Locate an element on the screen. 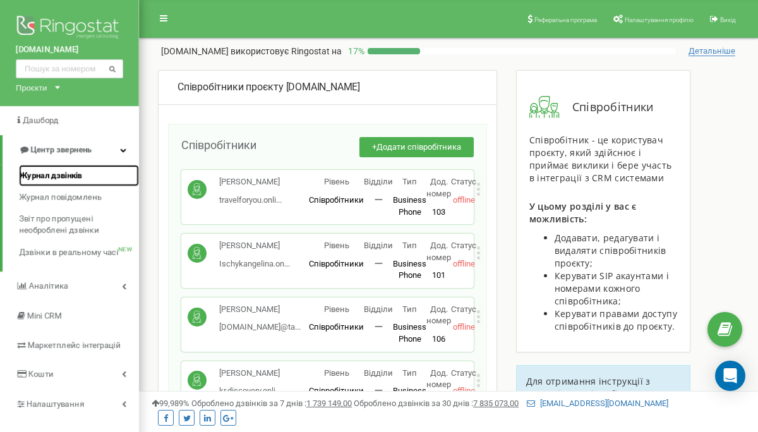 This screenshot has height=432, width=758. span: Додати співробітника is located at coordinates (419, 146).